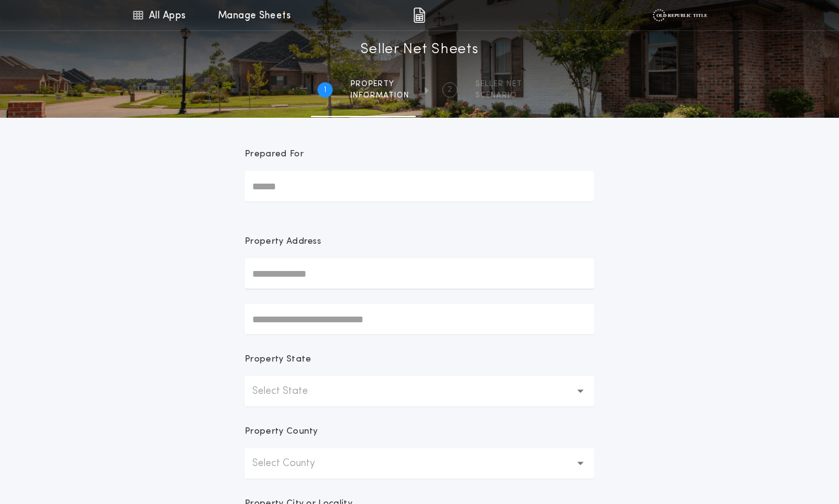  Describe the element at coordinates (420, 242) in the screenshot. I see `p: Property Address` at that location.